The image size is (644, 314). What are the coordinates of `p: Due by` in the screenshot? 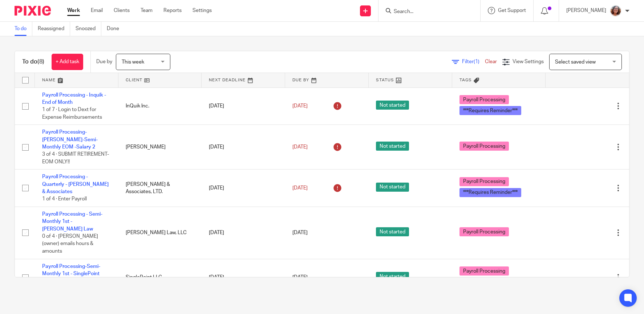 It's located at (104, 62).